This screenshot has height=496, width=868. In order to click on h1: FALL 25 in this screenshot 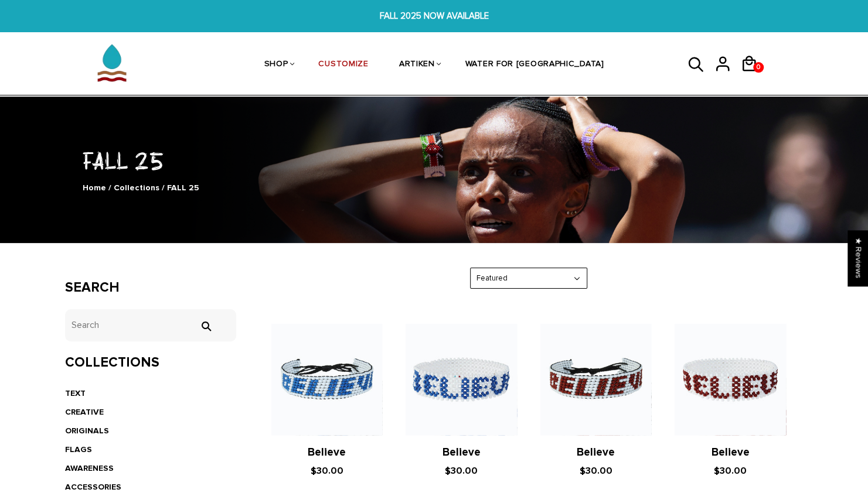, I will do `click(434, 160)`.